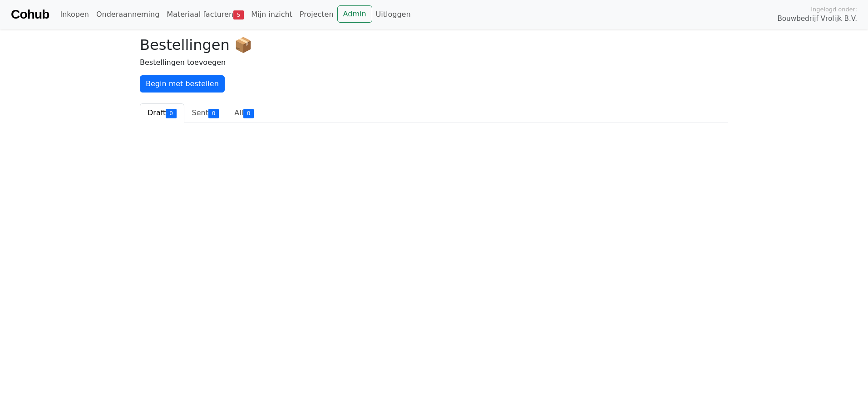  Describe the element at coordinates (272, 15) in the screenshot. I see `a: Mijn inzicht` at that location.